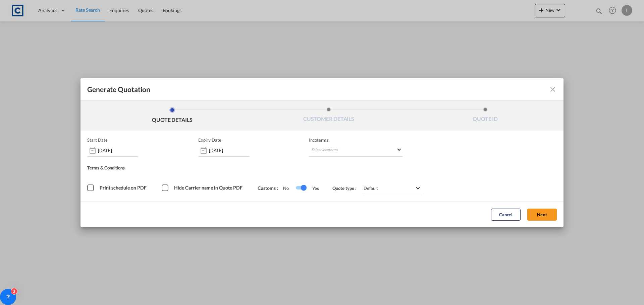 The height and width of the screenshot is (305, 644). I want to click on button: Cancel, so click(506, 215).